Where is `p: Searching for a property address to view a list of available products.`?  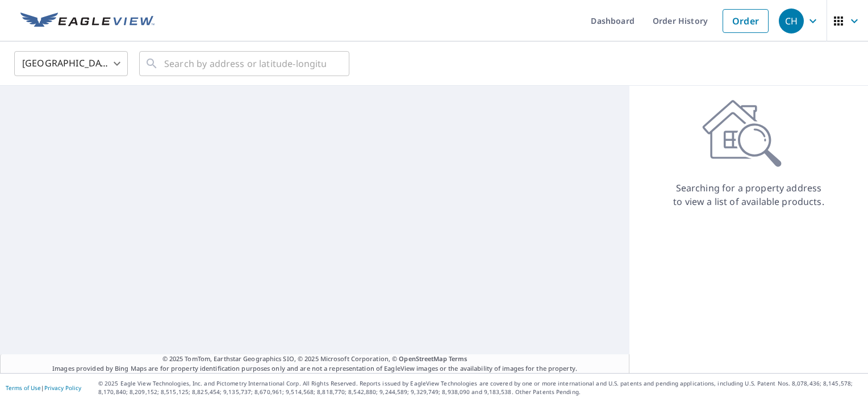 p: Searching for a property address to view a list of available products. is located at coordinates (749, 195).